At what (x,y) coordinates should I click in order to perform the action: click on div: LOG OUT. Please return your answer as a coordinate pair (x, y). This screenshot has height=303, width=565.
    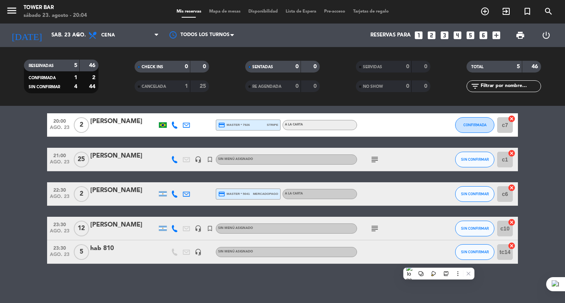
    Looking at the image, I should click on (546, 35).